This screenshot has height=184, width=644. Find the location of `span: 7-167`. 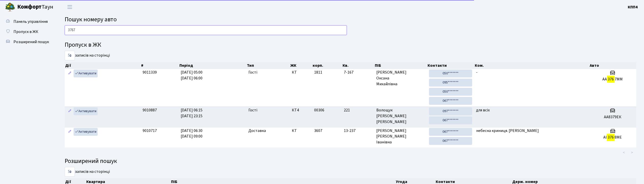

span: 7-167 is located at coordinates (358, 72).